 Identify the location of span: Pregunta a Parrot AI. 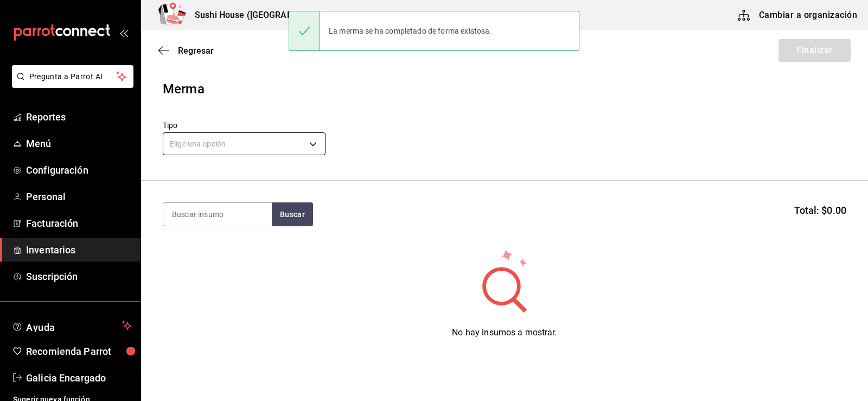
(73, 76).